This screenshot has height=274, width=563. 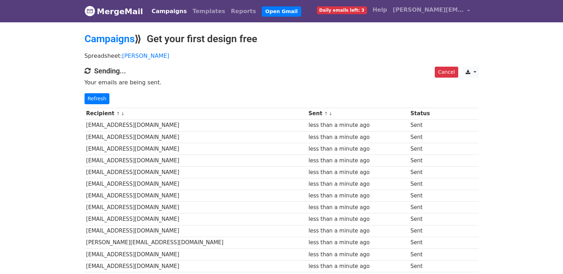 What do you see at coordinates (341, 10) in the screenshot?
I see `span: Daily emails left: 3` at bounding box center [341, 10].